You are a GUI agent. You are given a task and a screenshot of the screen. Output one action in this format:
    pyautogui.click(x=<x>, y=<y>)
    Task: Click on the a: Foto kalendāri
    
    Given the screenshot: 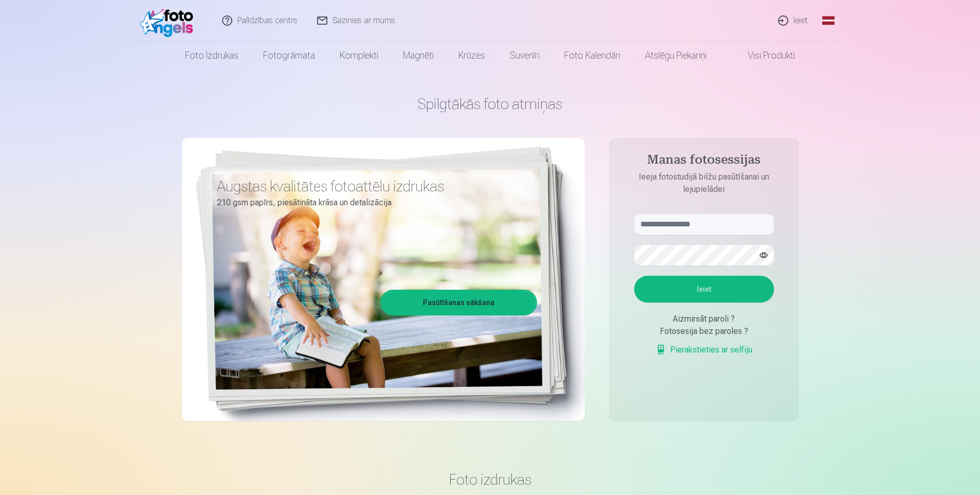 What is the action you would take?
    pyautogui.click(x=592, y=55)
    